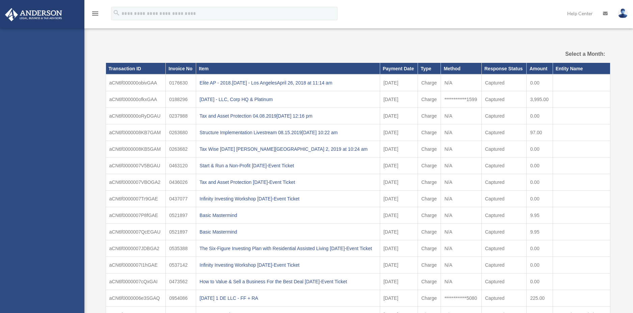 This screenshot has width=633, height=313. I want to click on td: 97.00, so click(540, 132).